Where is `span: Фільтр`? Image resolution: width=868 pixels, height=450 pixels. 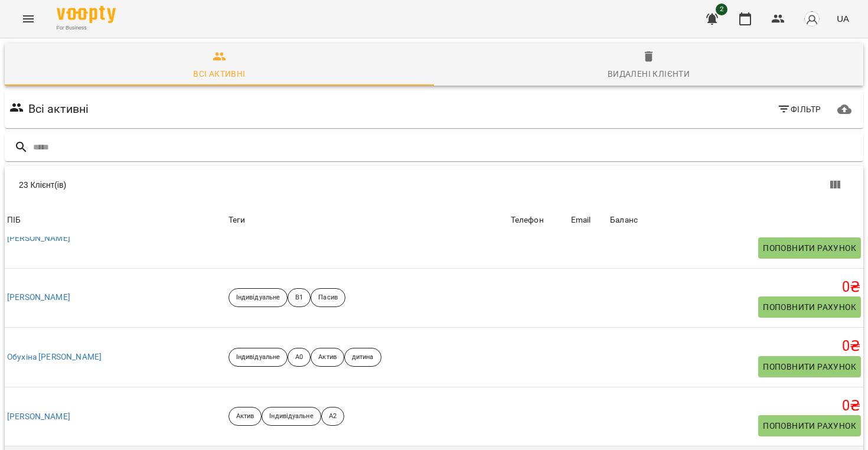
span: Фільтр is located at coordinates (799, 110).